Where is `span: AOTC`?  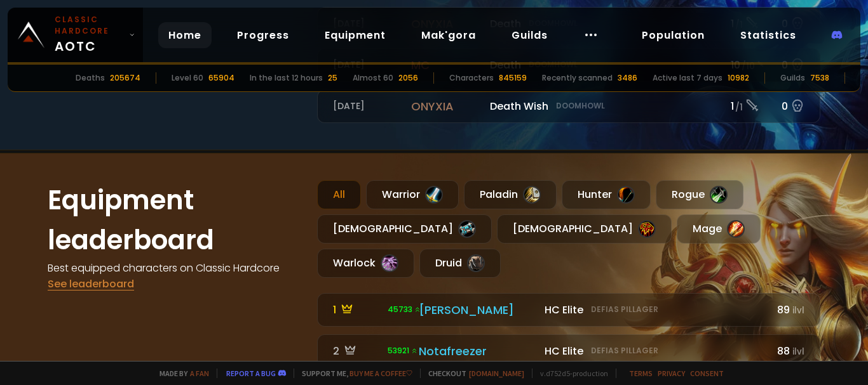 span: AOTC is located at coordinates (89, 35).